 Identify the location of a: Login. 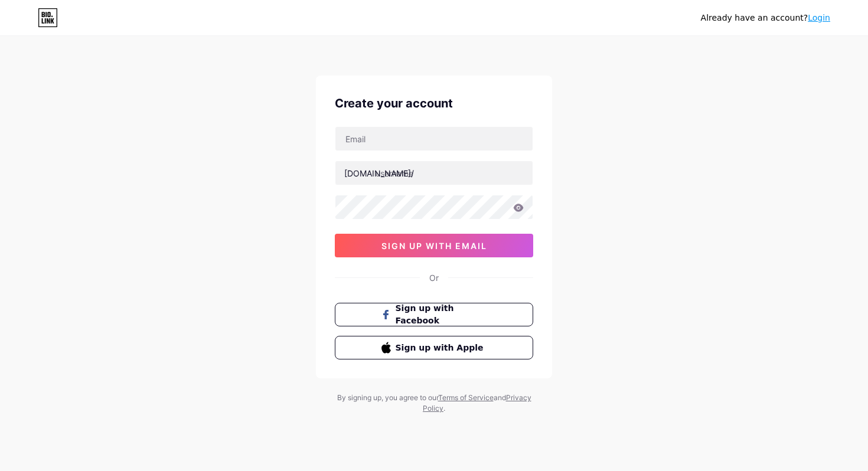
(819, 18).